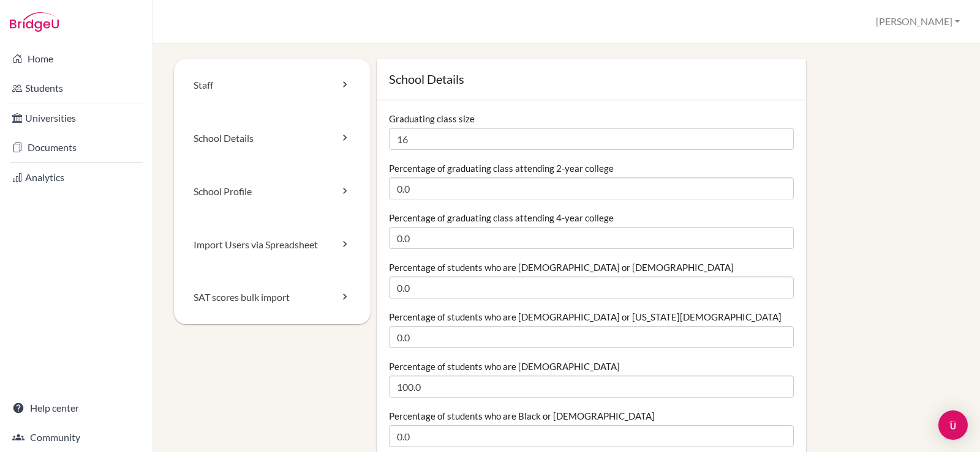  What do you see at coordinates (272, 245) in the screenshot?
I see `a: Import Users via Spreadsheet` at bounding box center [272, 245].